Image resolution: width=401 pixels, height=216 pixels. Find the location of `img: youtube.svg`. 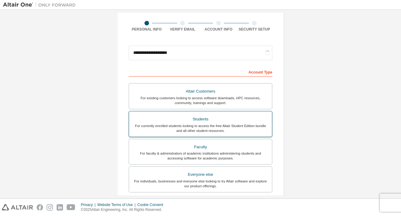

img: youtube.svg is located at coordinates (71, 207).